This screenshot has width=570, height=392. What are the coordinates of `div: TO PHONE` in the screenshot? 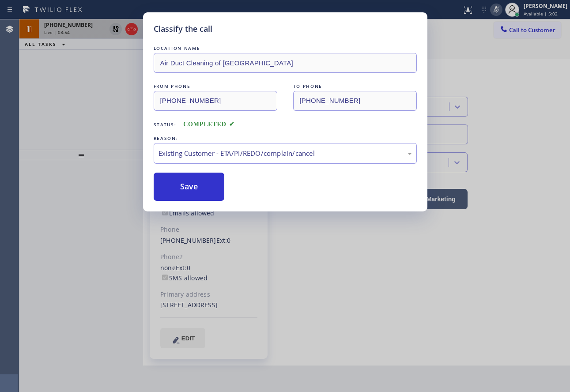 It's located at (355, 86).